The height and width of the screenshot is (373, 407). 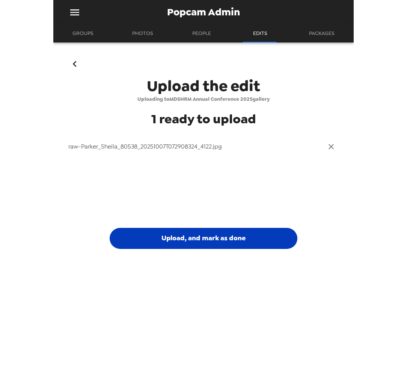 I want to click on h4: 1 ready to upload, so click(x=204, y=119).